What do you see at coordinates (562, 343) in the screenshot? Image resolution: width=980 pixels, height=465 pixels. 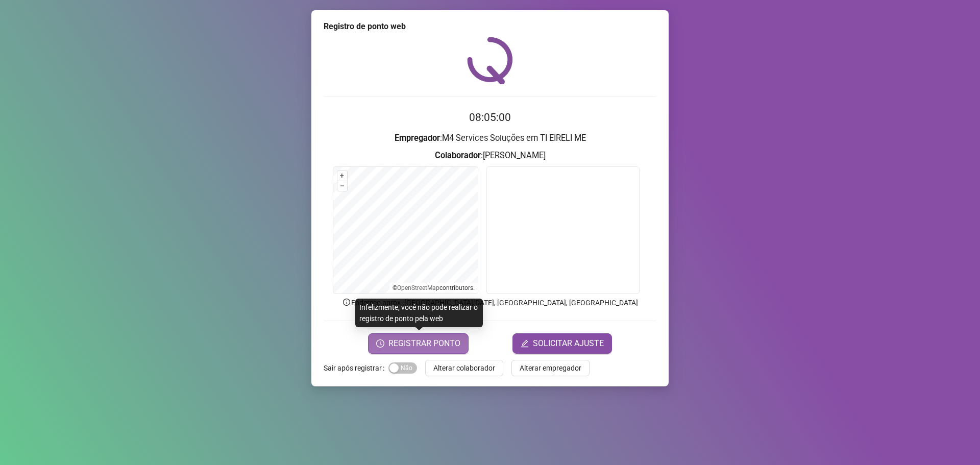 I see `button: editSOLICITAR AJUSTE` at bounding box center [562, 343].